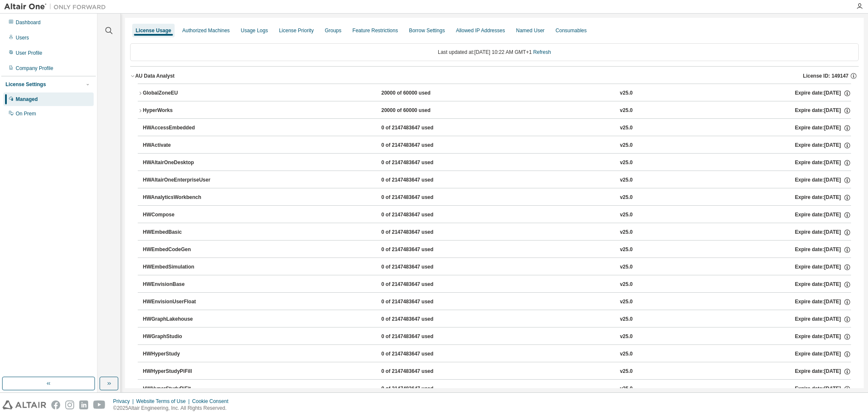 The width and height of the screenshot is (868, 417). What do you see at coordinates (296, 30) in the screenshot?
I see `div: License Priority` at bounding box center [296, 30].